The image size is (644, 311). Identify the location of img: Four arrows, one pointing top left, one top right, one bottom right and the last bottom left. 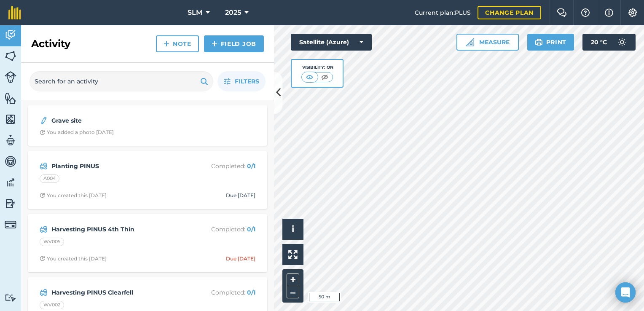
(293, 255).